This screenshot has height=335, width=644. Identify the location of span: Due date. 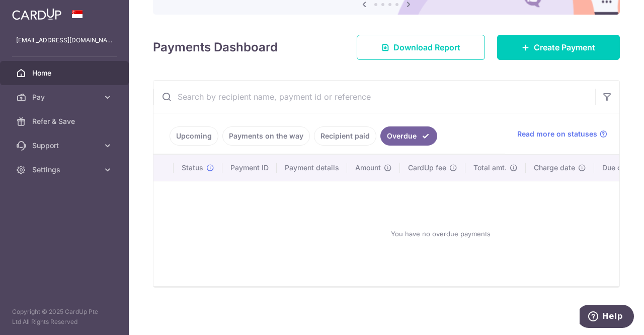
(617, 168).